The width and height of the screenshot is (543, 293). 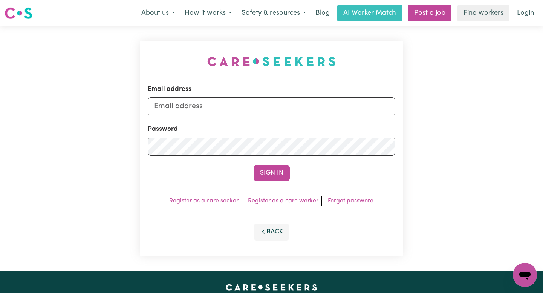 What do you see at coordinates (208, 13) in the screenshot?
I see `button: How it works` at bounding box center [208, 13].